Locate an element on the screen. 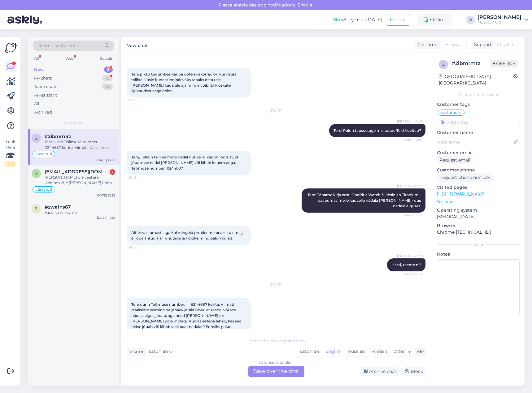 The height and width of the screenshot is (393, 532). div: Estonian is located at coordinates (309, 352).